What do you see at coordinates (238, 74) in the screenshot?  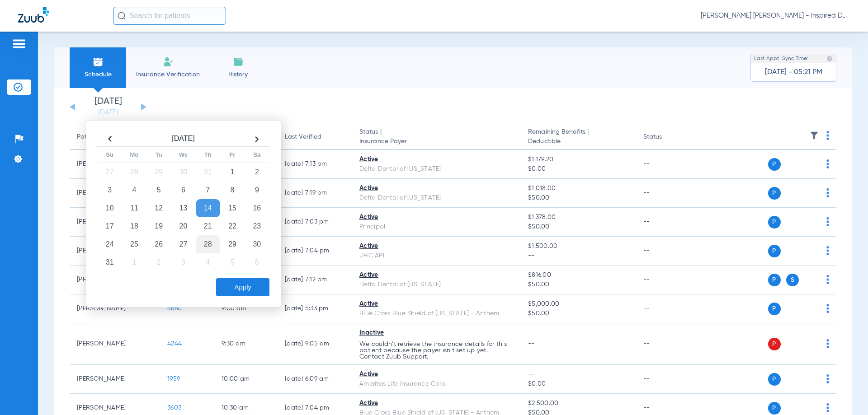 I see `span: History` at bounding box center [238, 74].